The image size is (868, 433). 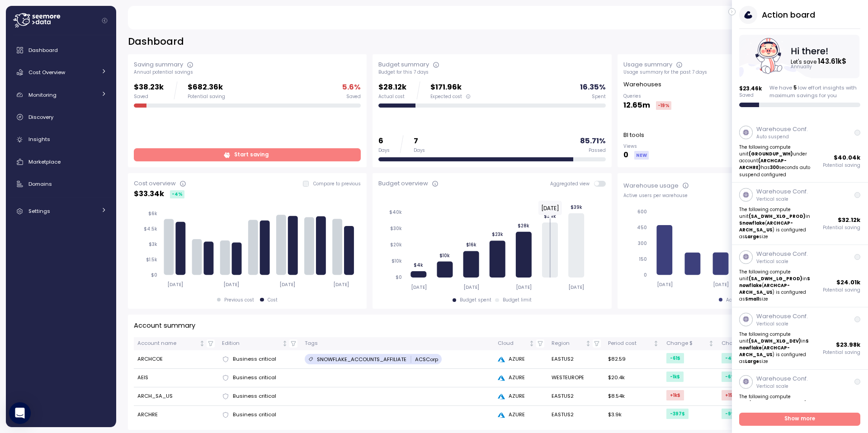 I want to click on a: Cost Overview, so click(x=61, y=72).